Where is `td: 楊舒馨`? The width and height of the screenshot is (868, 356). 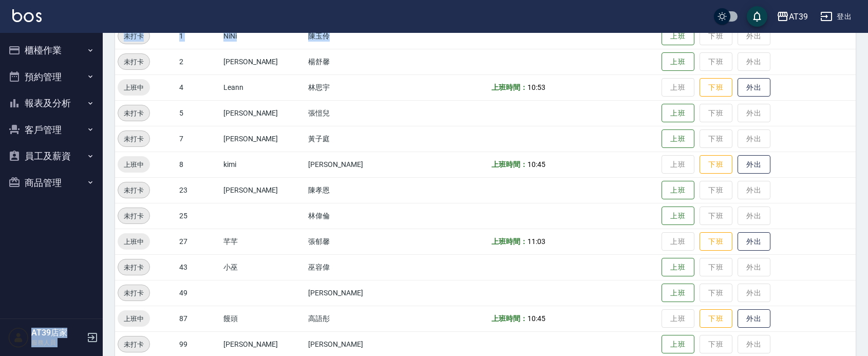 td: 楊舒馨 is located at coordinates (355, 62).